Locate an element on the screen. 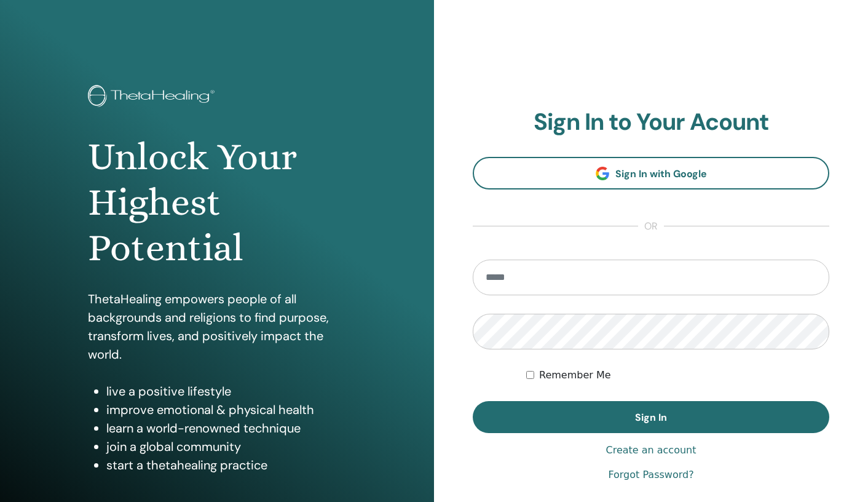 The height and width of the screenshot is (502, 868). li: learn a world-renowned technique is located at coordinates (226, 428).